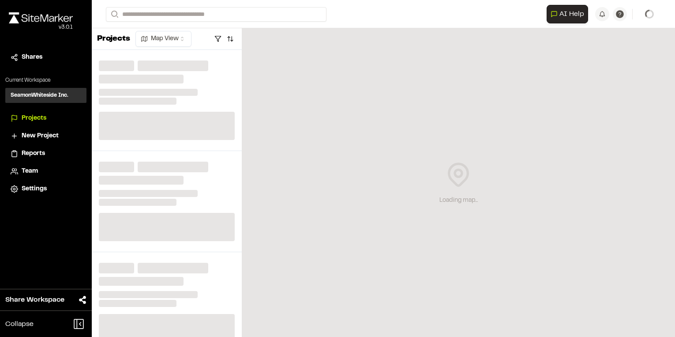 The width and height of the screenshot is (675, 337). What do you see at coordinates (46, 136) in the screenshot?
I see `a: New Project` at bounding box center [46, 136].